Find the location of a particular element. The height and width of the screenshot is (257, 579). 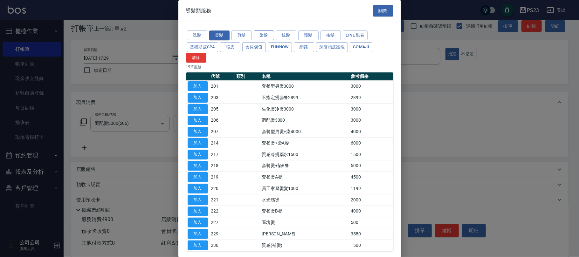

button: Gomaji is located at coordinates (361, 47).